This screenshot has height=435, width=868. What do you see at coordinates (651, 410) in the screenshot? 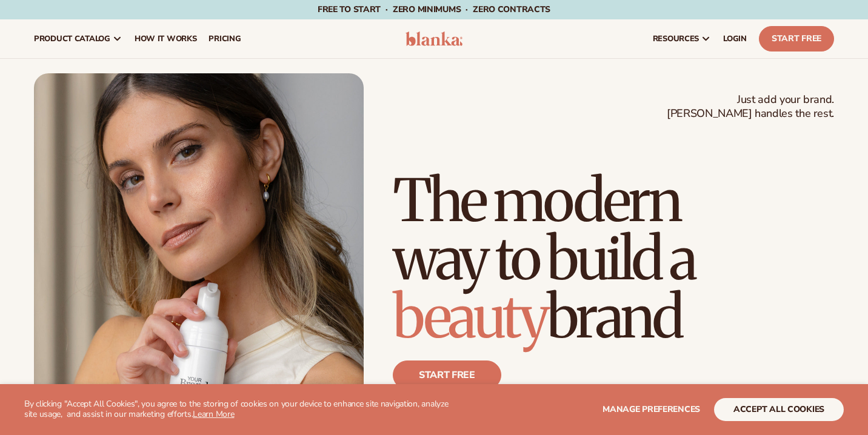
I see `button: Manage preferences` at bounding box center [651, 410].